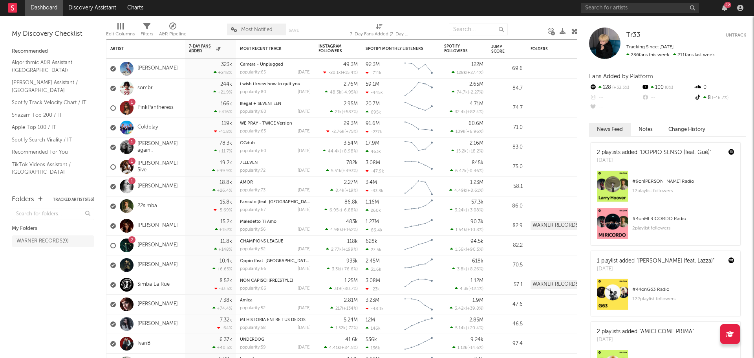  I want to click on div: 933k, so click(352, 261).